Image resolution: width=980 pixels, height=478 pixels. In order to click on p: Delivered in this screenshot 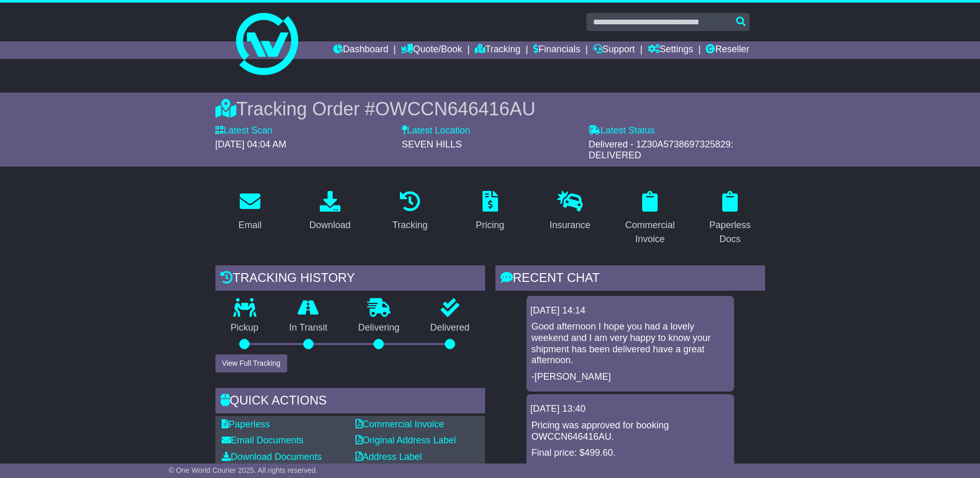, I will do `click(450, 328)`.